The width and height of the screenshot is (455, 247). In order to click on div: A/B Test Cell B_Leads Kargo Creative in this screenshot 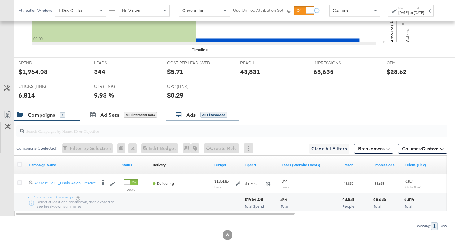, I will do `click(65, 183)`.